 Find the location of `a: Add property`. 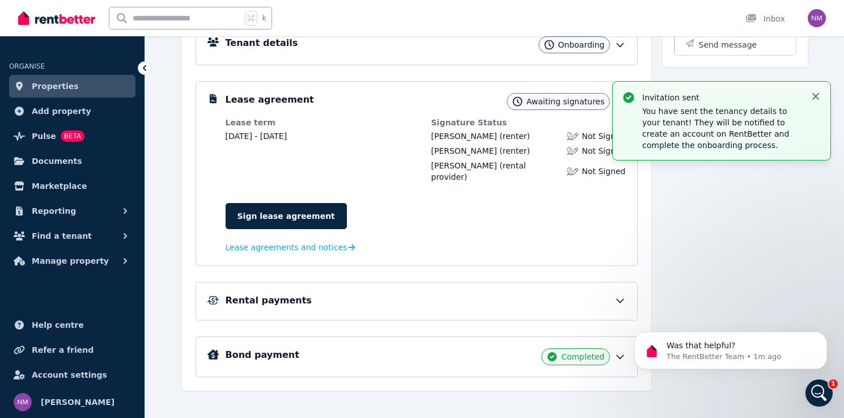

a: Add property is located at coordinates (72, 111).